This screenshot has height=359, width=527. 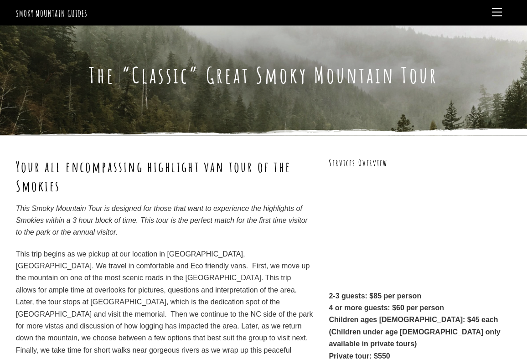 I want to click on h1: The “Classic” Great Smoky Mountain Tour, so click(x=263, y=75).